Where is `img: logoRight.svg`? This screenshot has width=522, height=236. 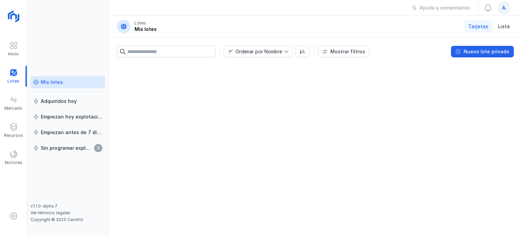
img: logoRight.svg is located at coordinates (14, 16).